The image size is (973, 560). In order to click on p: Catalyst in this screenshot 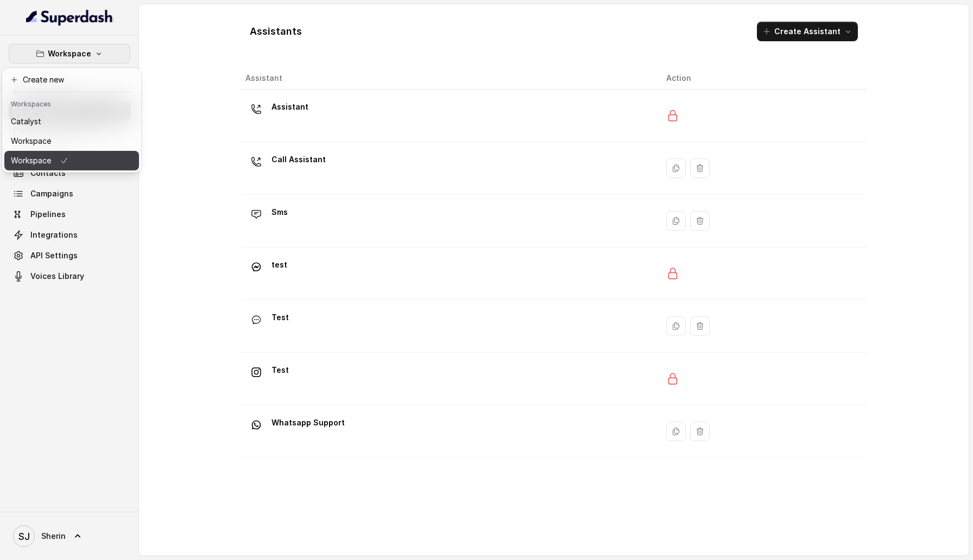, I will do `click(26, 121)`.